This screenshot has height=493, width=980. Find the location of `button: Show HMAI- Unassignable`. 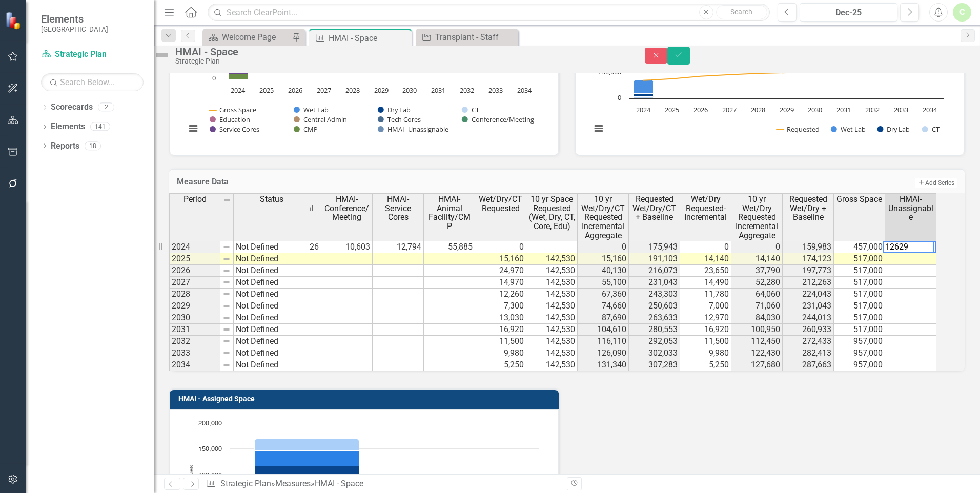

button: Show HMAI- Unassignable is located at coordinates (413, 129).